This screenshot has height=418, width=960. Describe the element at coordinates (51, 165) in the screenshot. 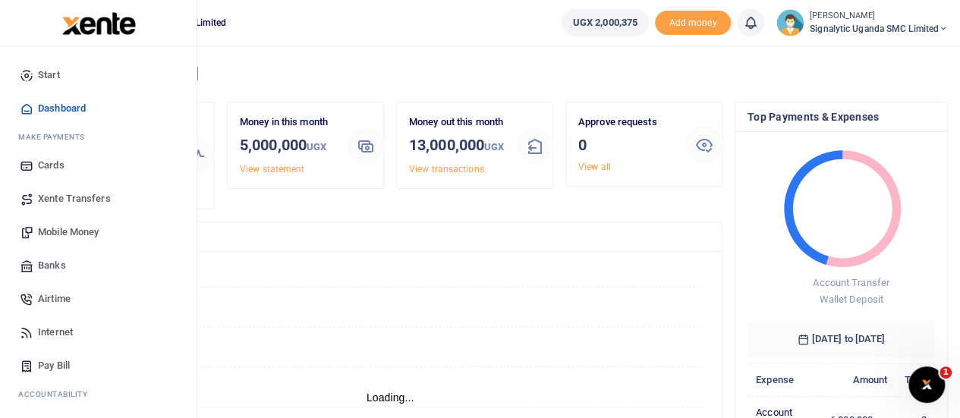

I see `span: Cards` at that location.